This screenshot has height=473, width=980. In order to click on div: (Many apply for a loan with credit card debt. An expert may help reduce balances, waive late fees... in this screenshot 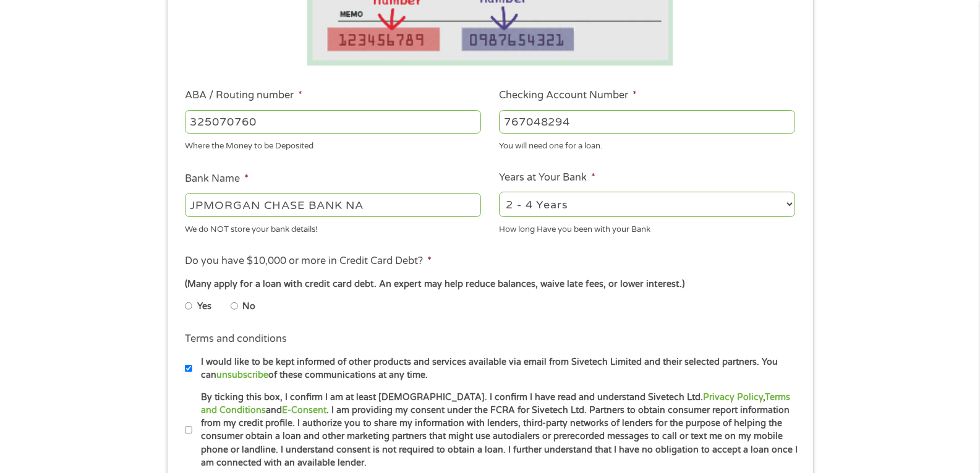, I will do `click(490, 285)`.